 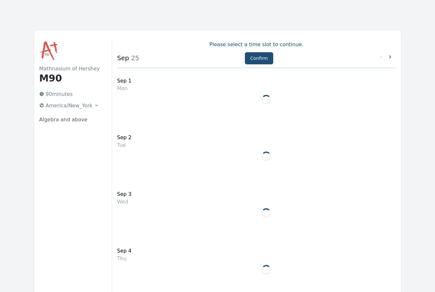 What do you see at coordinates (124, 81) in the screenshot?
I see `div: Sep 1` at bounding box center [124, 81].